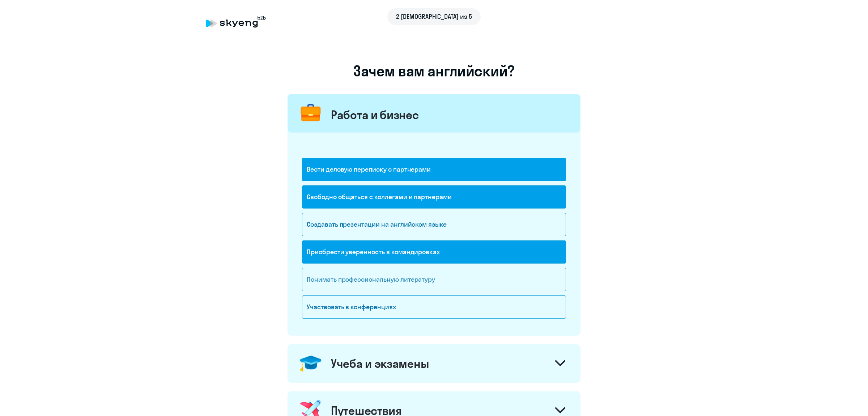 The height and width of the screenshot is (416, 868). I want to click on h1: Зачем вам английский?, so click(434, 71).